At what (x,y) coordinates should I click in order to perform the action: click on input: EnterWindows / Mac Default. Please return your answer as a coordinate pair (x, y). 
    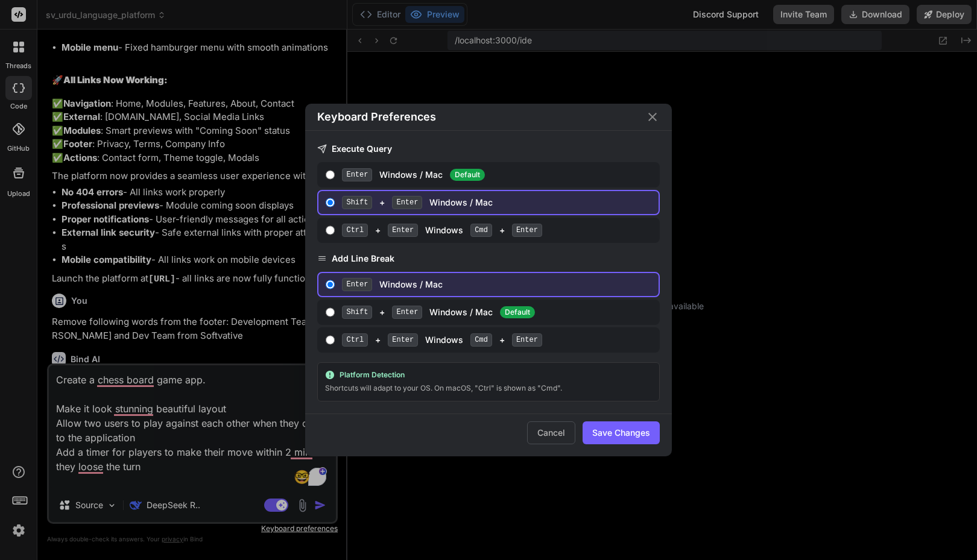
    Looking at the image, I should click on (329, 175).